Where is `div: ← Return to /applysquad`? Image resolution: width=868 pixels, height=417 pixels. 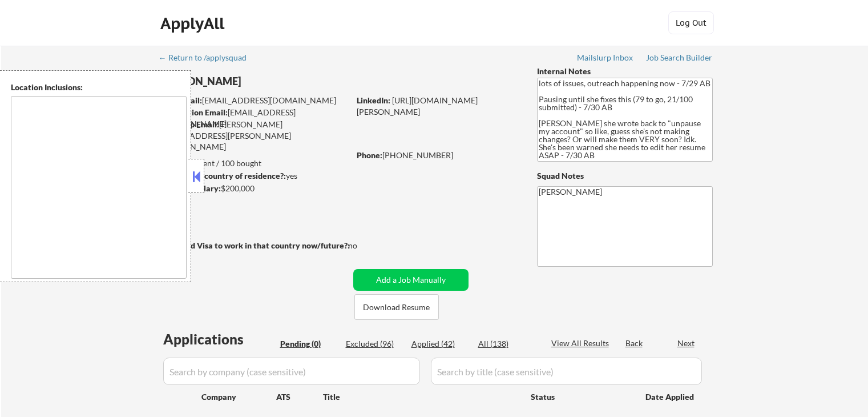
div: ← Return to /applysquad is located at coordinates (207, 58).